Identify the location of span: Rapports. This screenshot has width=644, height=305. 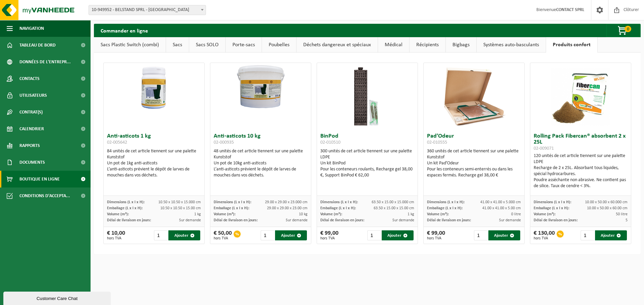
(29, 146).